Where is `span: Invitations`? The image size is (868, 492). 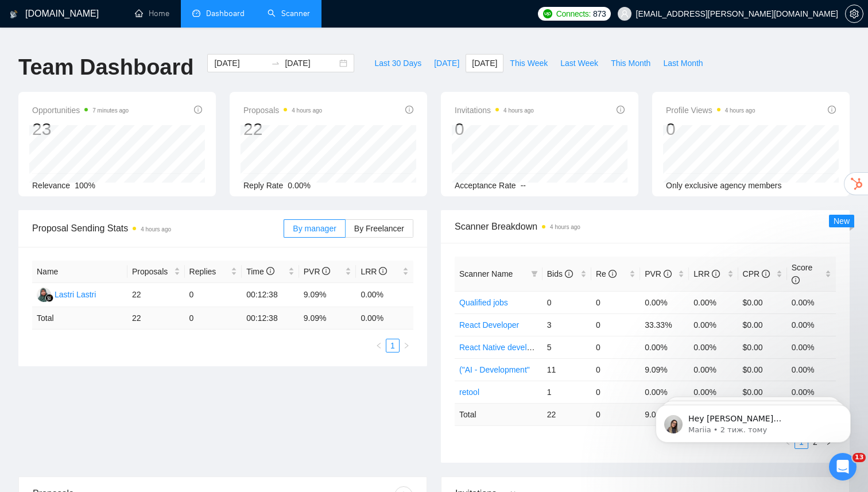 span: Invitations is located at coordinates (494, 110).